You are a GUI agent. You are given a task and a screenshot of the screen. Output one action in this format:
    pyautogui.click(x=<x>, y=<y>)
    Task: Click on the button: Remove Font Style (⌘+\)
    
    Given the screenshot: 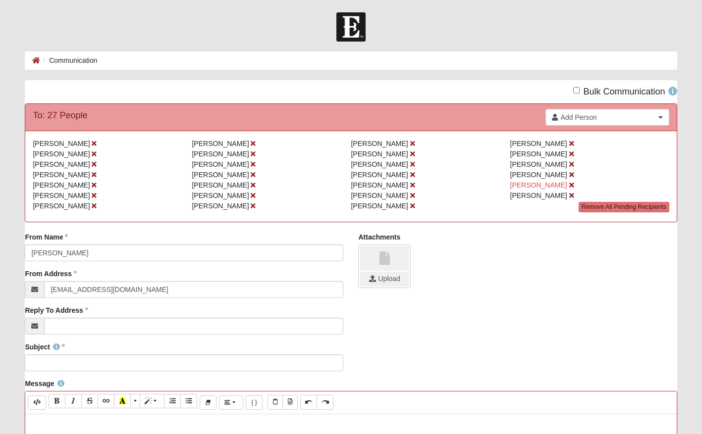 What is the action you would take?
    pyautogui.click(x=208, y=403)
    